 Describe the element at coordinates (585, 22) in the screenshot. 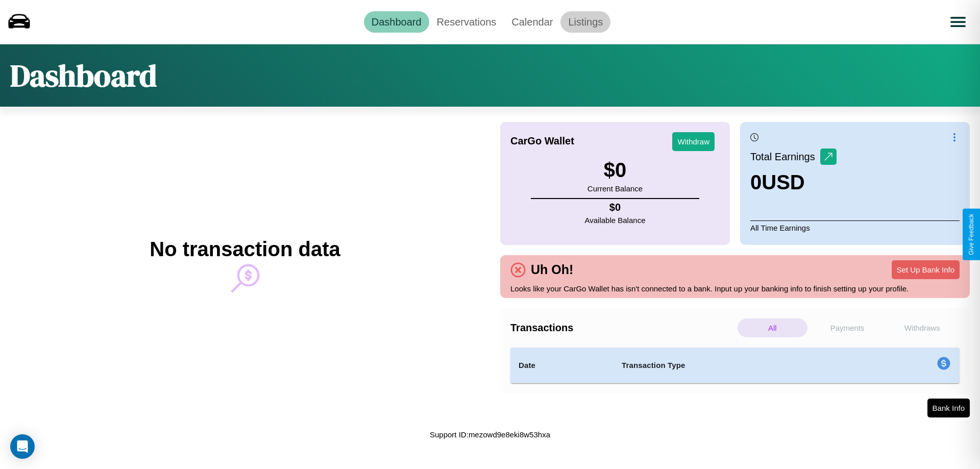

I see `a: Listings` at that location.